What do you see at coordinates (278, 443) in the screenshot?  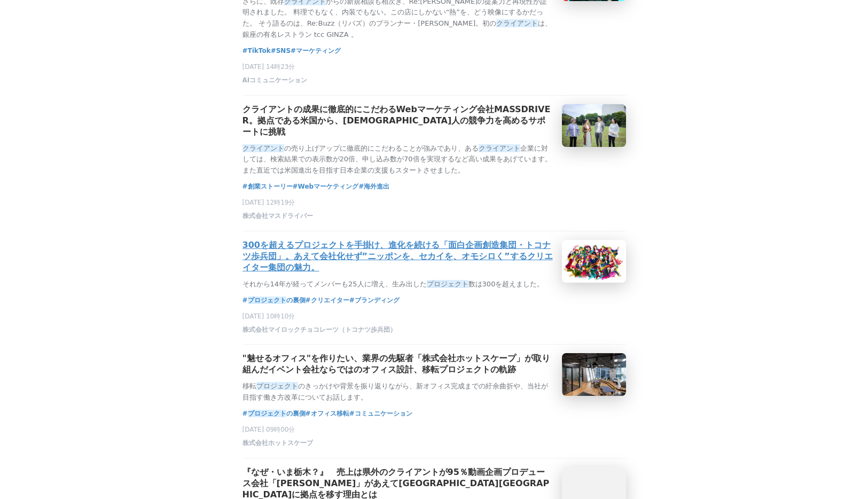 I see `span: 株式会社ホットスケープ` at bounding box center [278, 443].